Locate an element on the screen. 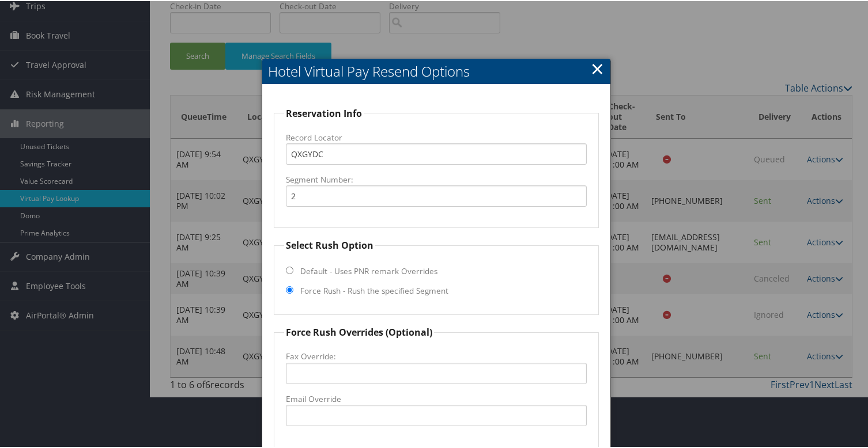 The height and width of the screenshot is (448, 868). label: Default - Uses PNR remark Overrides is located at coordinates (369, 270).